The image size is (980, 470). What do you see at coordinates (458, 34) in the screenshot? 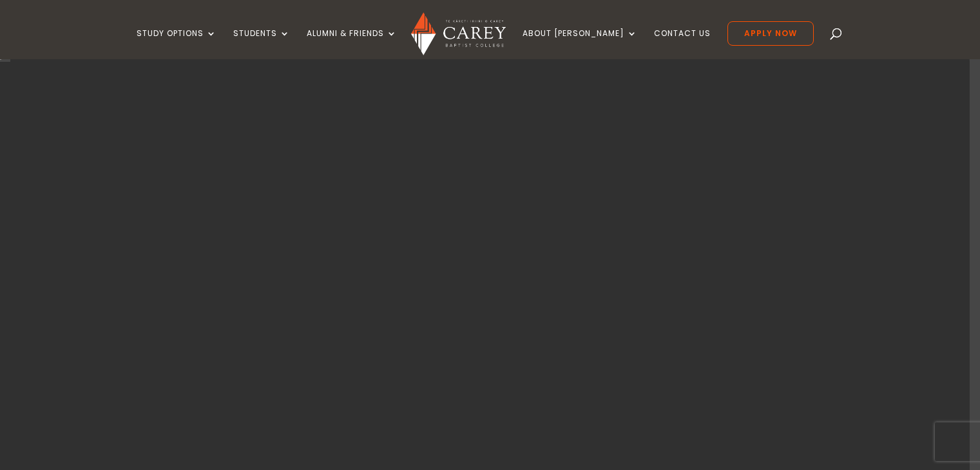
I see `img: Carey Baptist College` at bounding box center [458, 34].